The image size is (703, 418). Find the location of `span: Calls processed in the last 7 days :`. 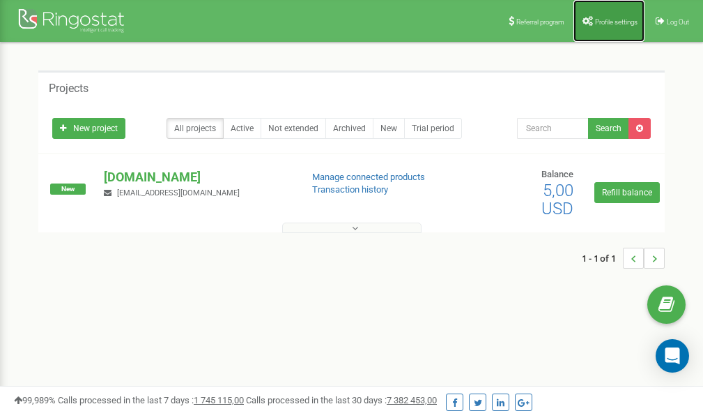

span: Calls processed in the last 7 days : is located at coordinates (151, 399).